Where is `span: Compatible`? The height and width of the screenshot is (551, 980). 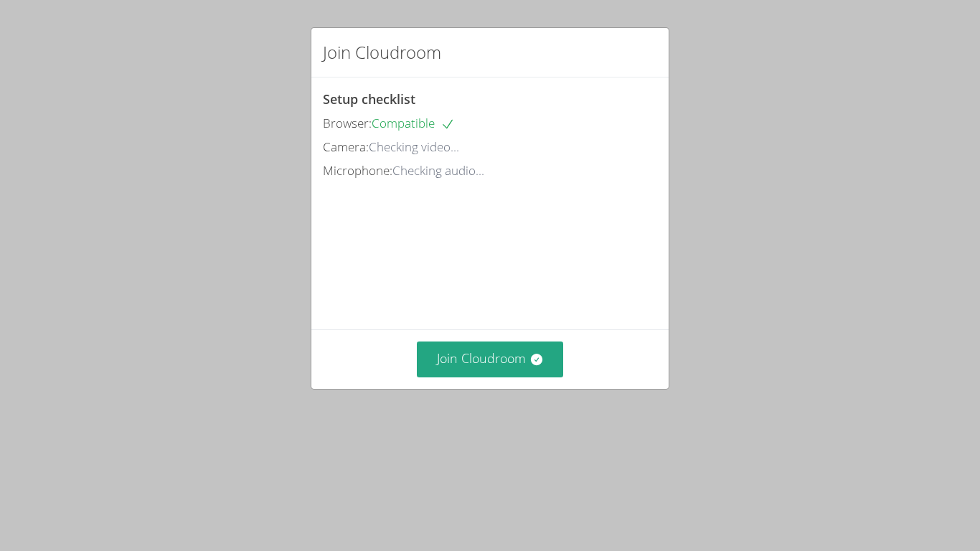 span: Compatible is located at coordinates (414, 122).